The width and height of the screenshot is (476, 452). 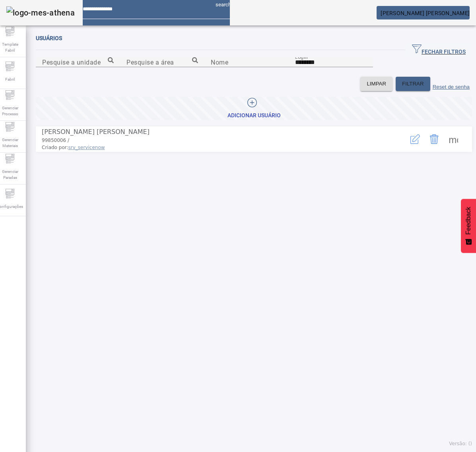 What do you see at coordinates (49, 38) in the screenshot?
I see `span: Usuários` at bounding box center [49, 38].